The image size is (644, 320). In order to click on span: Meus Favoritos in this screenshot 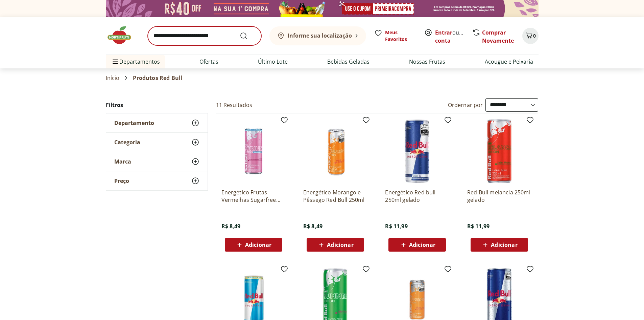, I will do `click(401, 36)`.